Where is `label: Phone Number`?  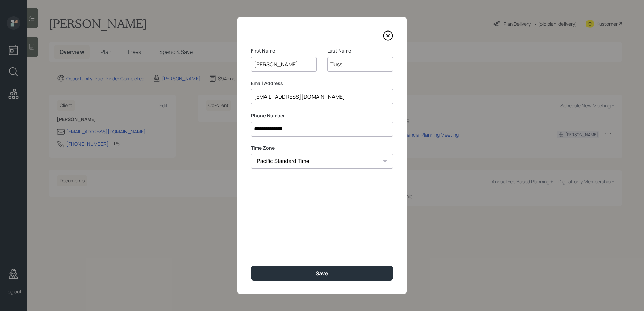
label: Phone Number is located at coordinates (322, 116).